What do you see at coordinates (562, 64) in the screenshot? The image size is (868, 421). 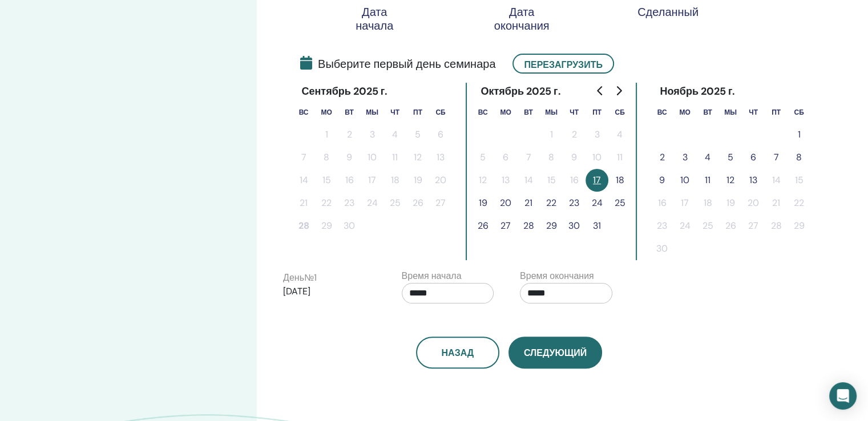 I see `button: Перезагрузить` at bounding box center [562, 64].